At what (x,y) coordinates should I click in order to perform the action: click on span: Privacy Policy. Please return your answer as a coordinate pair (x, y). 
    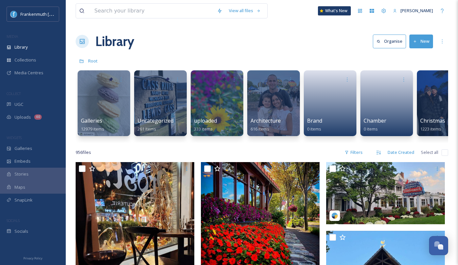
    Looking at the image, I should click on (33, 258).